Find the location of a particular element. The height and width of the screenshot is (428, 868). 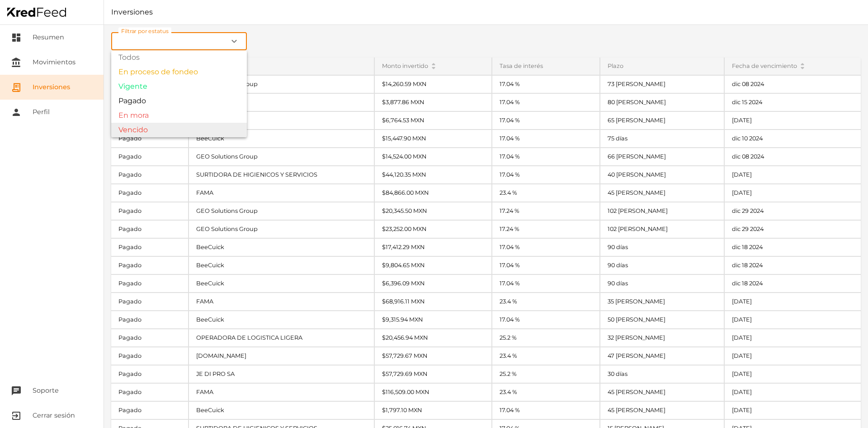

div: 30 días is located at coordinates (662, 374).